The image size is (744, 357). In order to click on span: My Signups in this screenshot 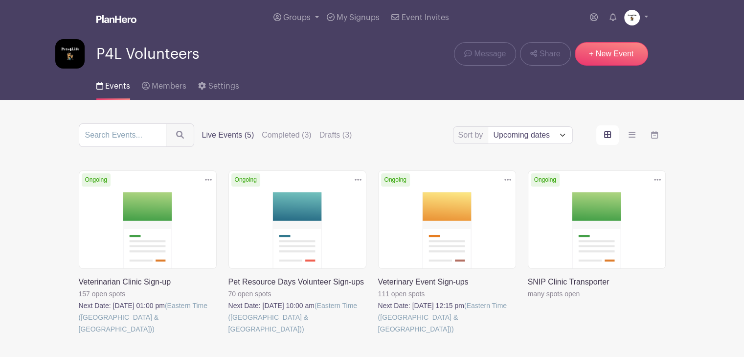, I will do `click(358, 18)`.